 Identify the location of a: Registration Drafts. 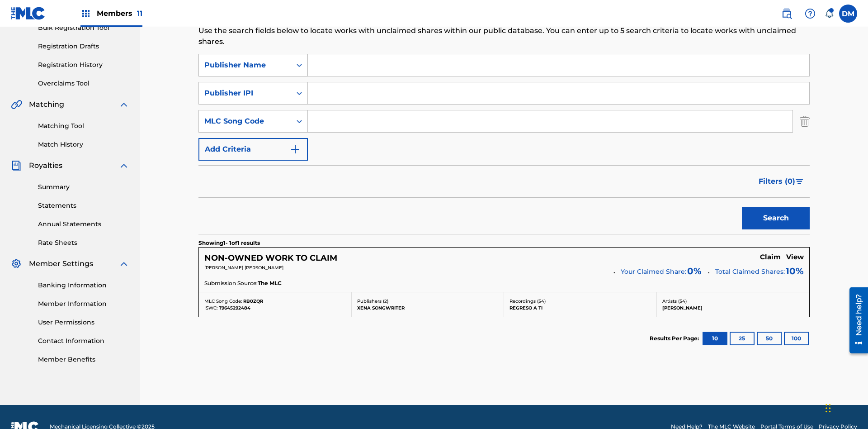
(84, 46).